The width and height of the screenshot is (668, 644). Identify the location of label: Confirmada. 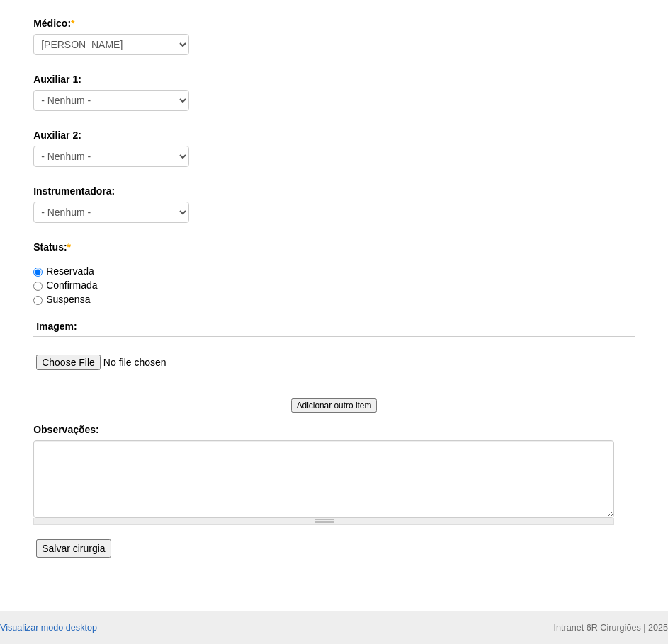
(65, 285).